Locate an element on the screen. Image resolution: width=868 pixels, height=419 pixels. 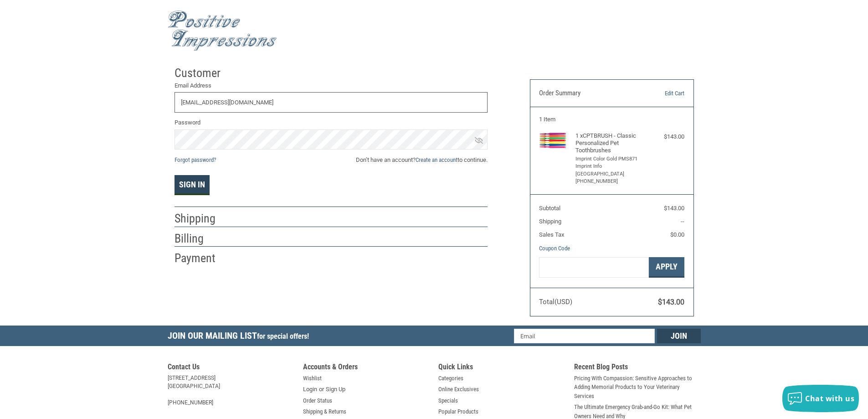
span: Sales Tax is located at coordinates (551, 234).